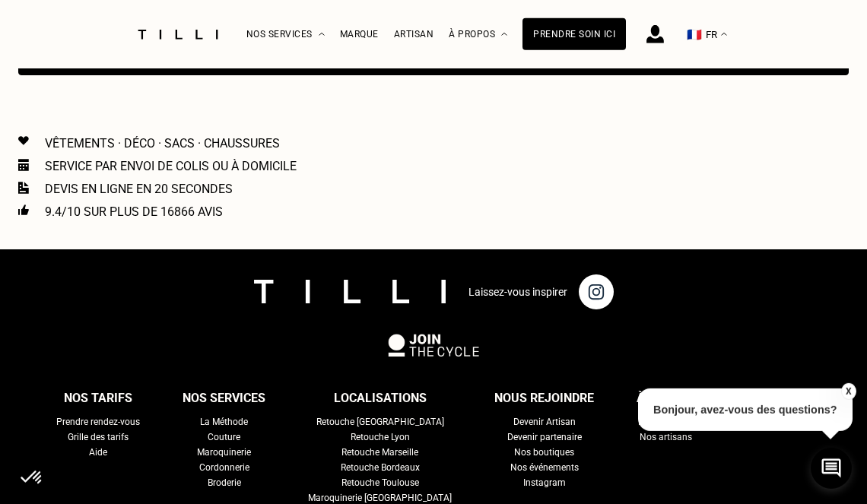 The image size is (867, 504). Describe the element at coordinates (597, 292) in the screenshot. I see `img: page instagram de Tilli une retoucherie à domicile` at that location.